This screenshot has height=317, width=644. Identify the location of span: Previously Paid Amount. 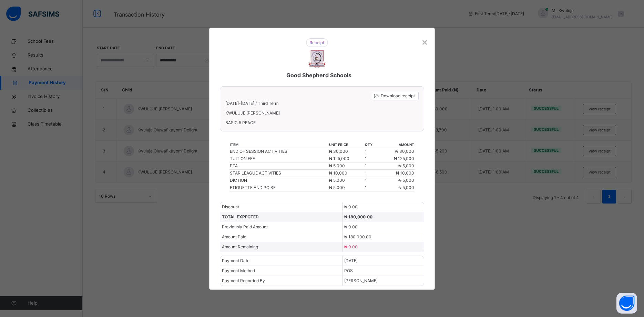
(245, 226).